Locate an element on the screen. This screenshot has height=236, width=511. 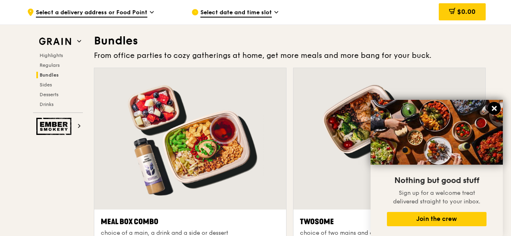
span: Regulars is located at coordinates (49, 65).